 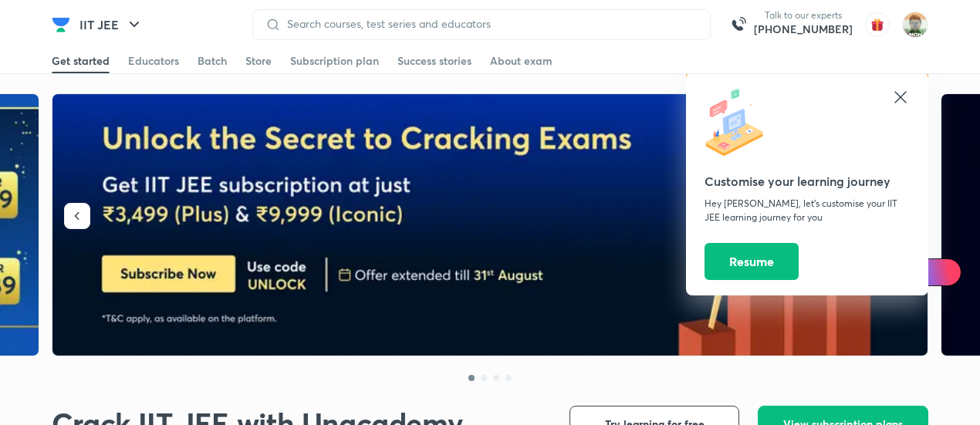 I want to click on a: About exam, so click(x=520, y=61).